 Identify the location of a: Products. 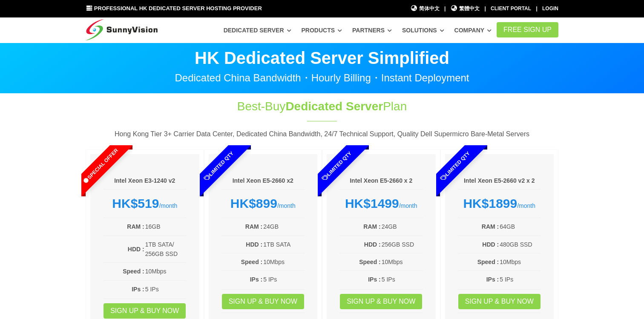
(322, 30).